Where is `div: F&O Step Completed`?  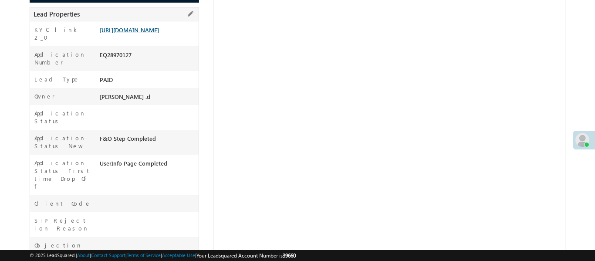
div: F&O Step Completed is located at coordinates (148, 140).